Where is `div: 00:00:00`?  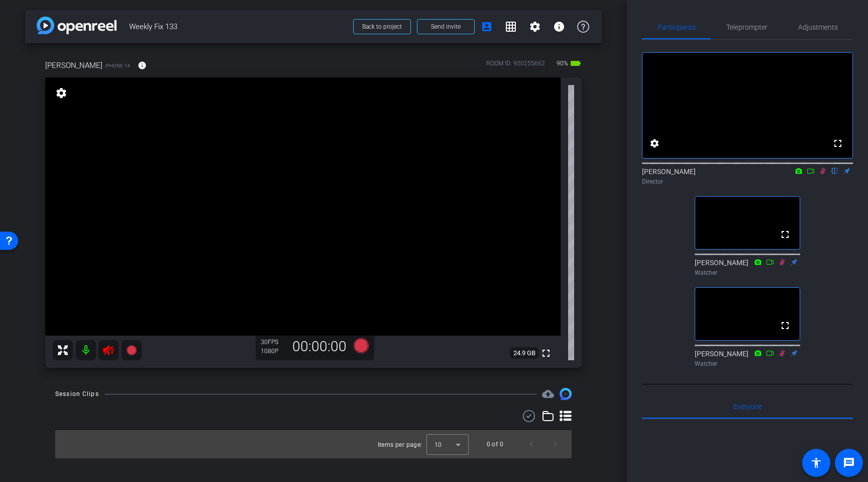
div: 00:00:00 is located at coordinates (320, 346).